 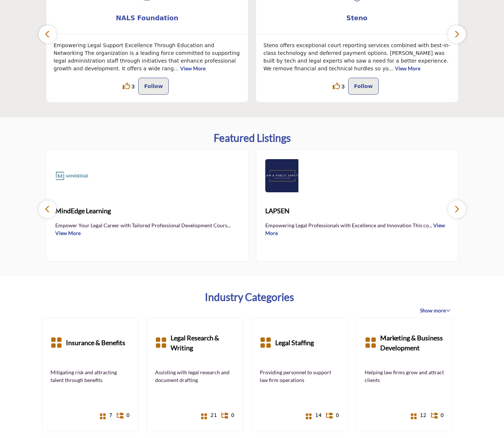 I want to click on img: LAPSEN, so click(x=282, y=176).